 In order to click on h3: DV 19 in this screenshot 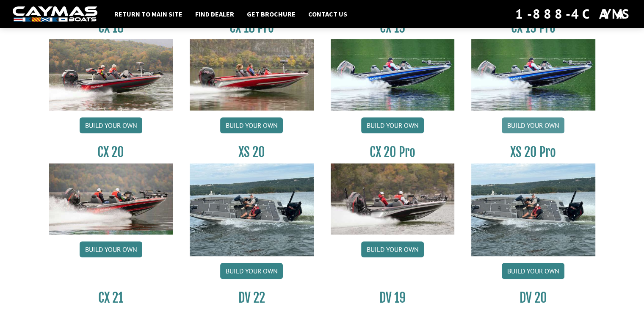, I will do `click(393, 297)`.